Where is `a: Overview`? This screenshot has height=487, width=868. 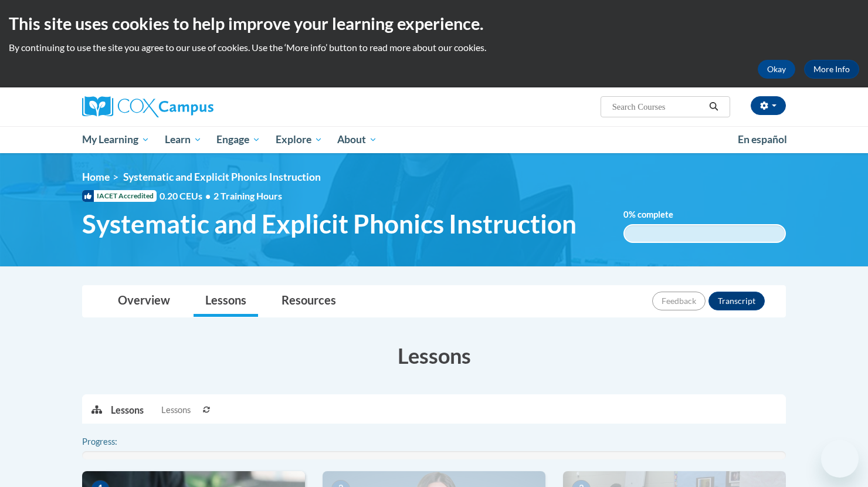 a: Overview is located at coordinates (143, 301).